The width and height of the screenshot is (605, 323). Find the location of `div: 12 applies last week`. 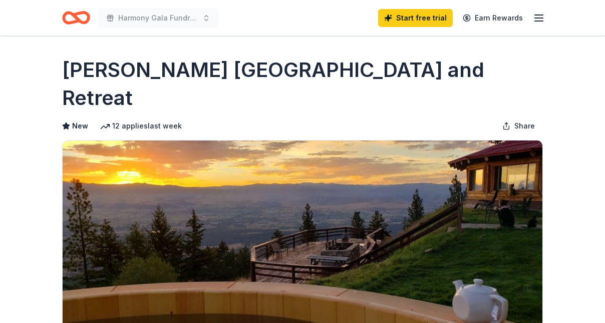

div: 12 applies last week is located at coordinates (141, 126).